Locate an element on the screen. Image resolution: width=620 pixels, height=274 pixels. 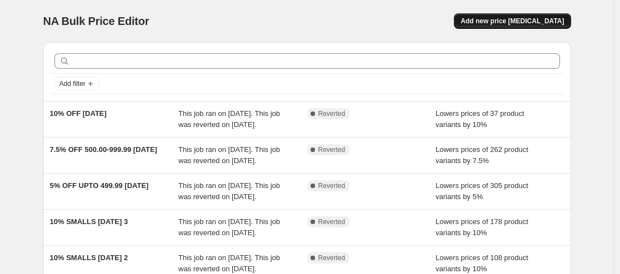
span: Lowers prices of 37 product variants by 10% is located at coordinates (480, 119).